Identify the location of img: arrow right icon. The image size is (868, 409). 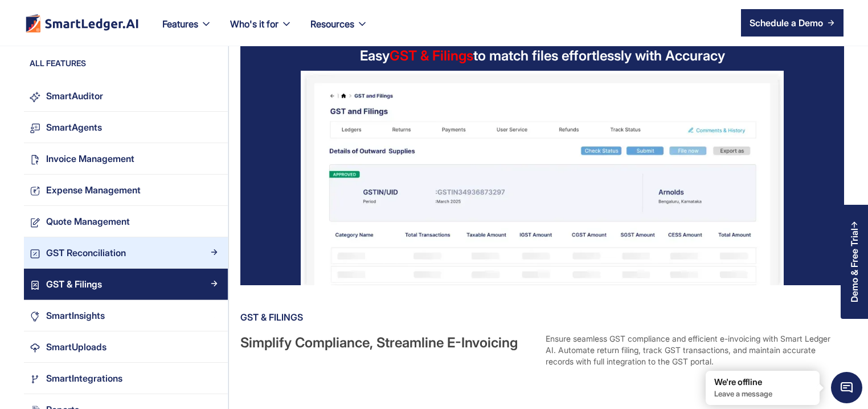
(831, 23).